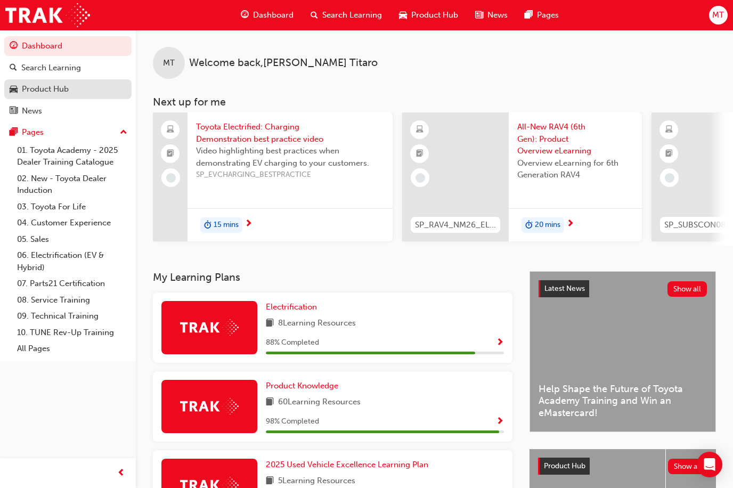  I want to click on div: Search Learning, so click(51, 68).